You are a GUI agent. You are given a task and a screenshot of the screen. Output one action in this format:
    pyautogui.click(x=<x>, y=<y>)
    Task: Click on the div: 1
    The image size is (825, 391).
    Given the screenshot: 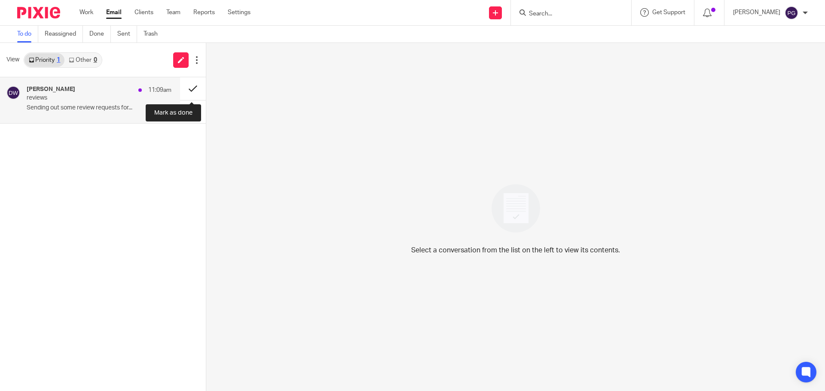 What is the action you would take?
    pyautogui.click(x=58, y=60)
    